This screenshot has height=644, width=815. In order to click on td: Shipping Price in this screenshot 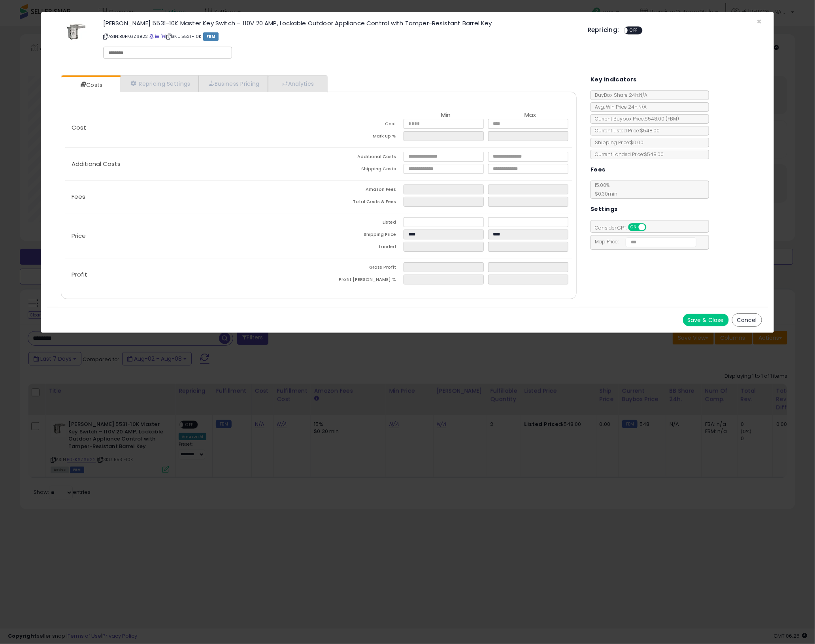, I will do `click(361, 236)`.